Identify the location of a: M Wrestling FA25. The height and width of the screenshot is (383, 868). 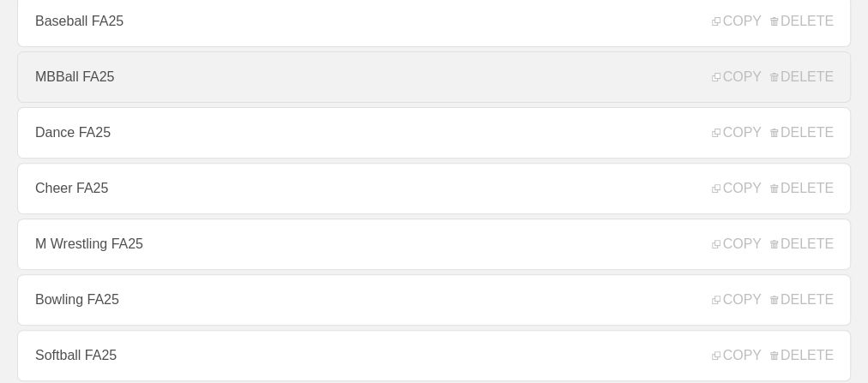
(434, 244).